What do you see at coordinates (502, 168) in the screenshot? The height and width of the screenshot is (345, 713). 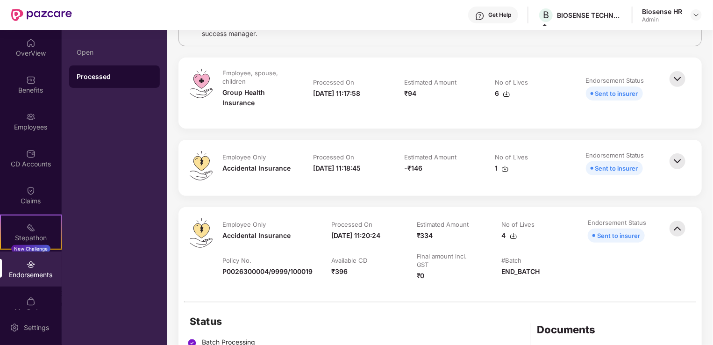 I see `div: 1` at bounding box center [502, 168].